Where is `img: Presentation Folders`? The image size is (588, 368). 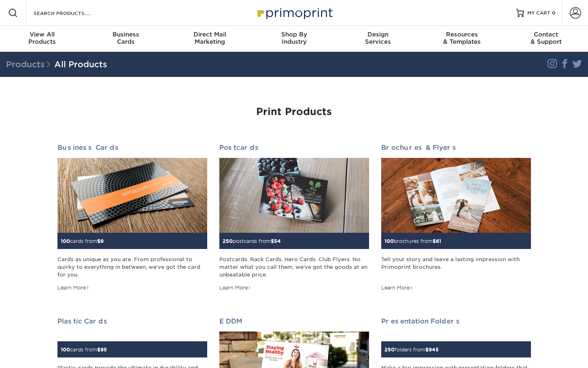 img: Presentation Folders is located at coordinates (381, 336).